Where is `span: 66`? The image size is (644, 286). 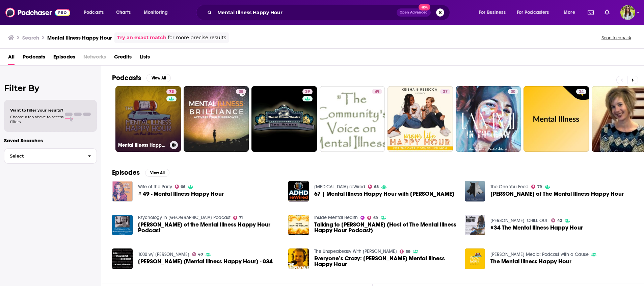
span: 66 is located at coordinates (183, 186).